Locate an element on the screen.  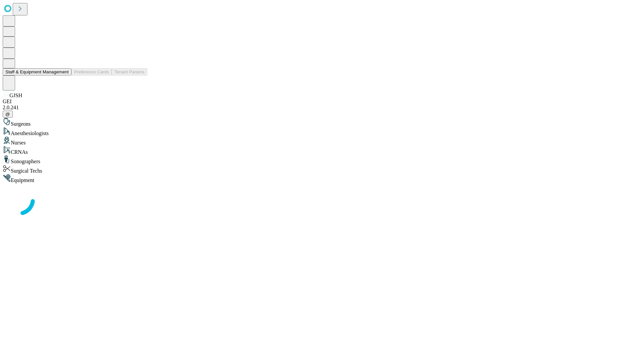
div: GEI is located at coordinates (322, 102).